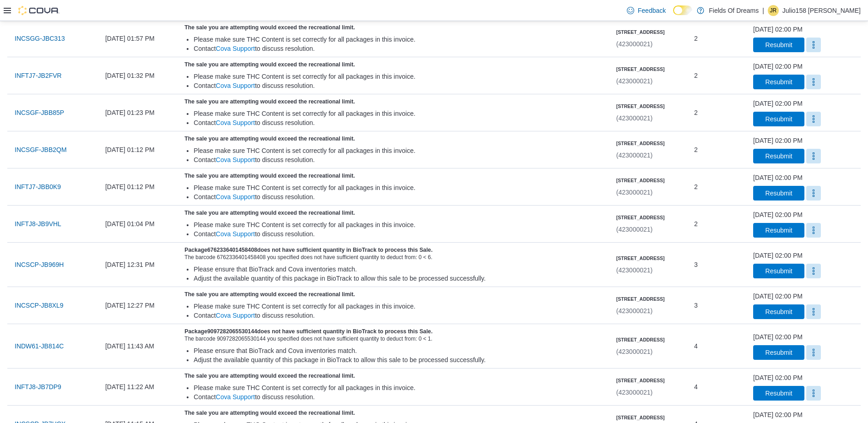 This screenshot has height=423, width=868. What do you see at coordinates (397, 250) in the screenshot?
I see `h5: Package 6762336401458408 does not have sufficient quantity in BioTrack to process this Sale.` at bounding box center [397, 250].